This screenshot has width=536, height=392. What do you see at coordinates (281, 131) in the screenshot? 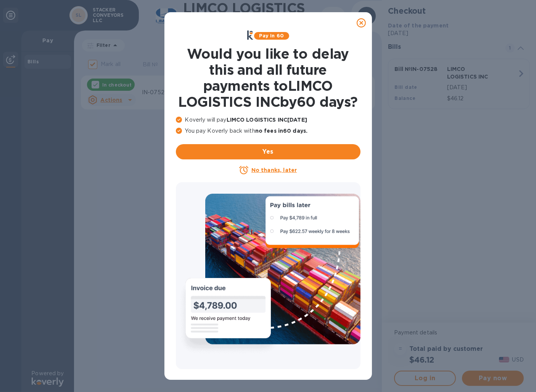
I see `b: no fees in 60 days .` at bounding box center [281, 131].